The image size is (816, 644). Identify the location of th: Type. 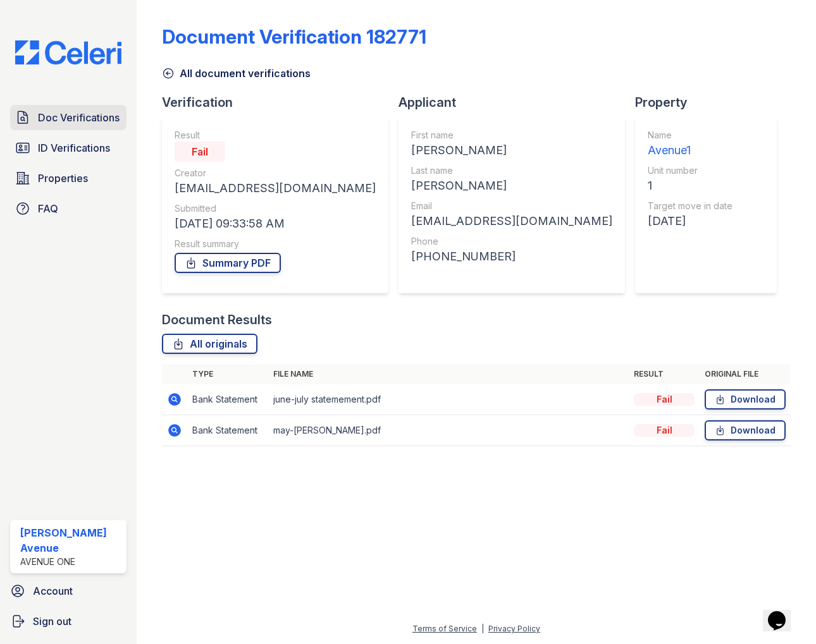
(228, 374).